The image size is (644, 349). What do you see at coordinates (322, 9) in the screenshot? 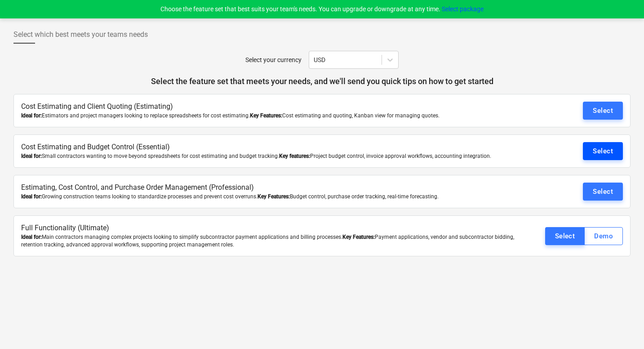
I see `p: Choose the feature set that best suits your team's needs. You can upgrade or downgrade at any time.` at bounding box center [322, 9].